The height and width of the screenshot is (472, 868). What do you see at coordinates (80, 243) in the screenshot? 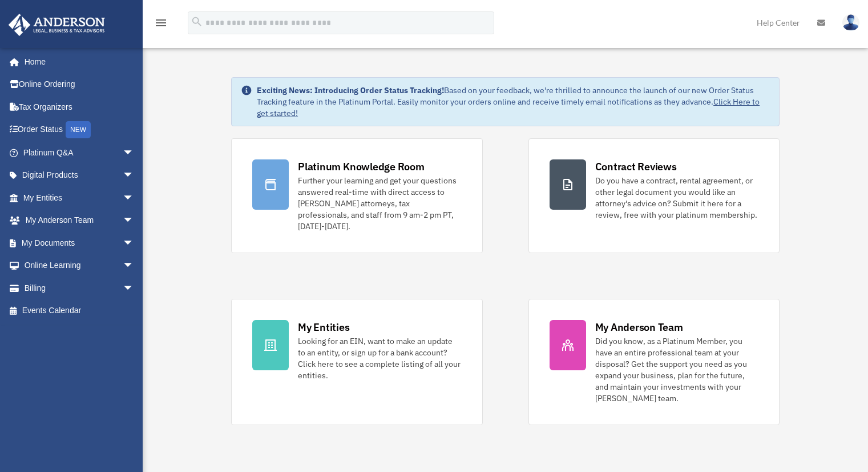
I see `a: My Documentsarrow_drop_down` at bounding box center [80, 243].